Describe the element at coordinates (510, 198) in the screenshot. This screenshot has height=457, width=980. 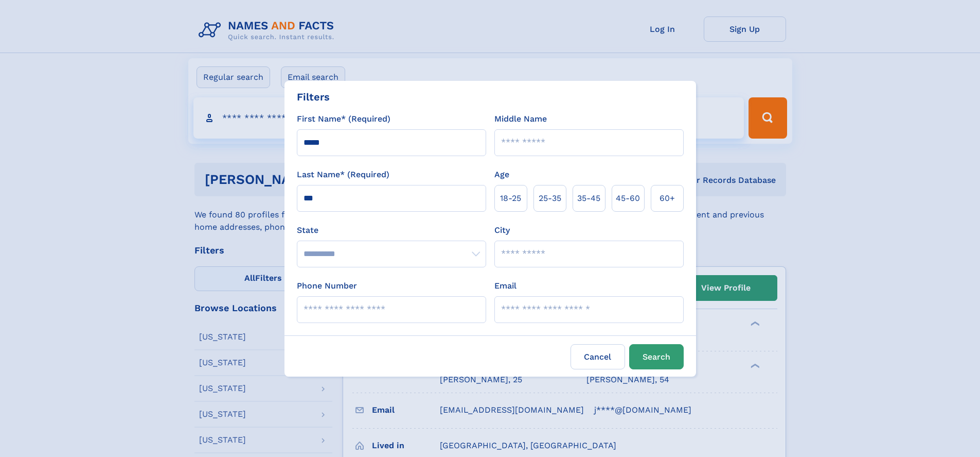
I see `span: 18‑25` at that location.